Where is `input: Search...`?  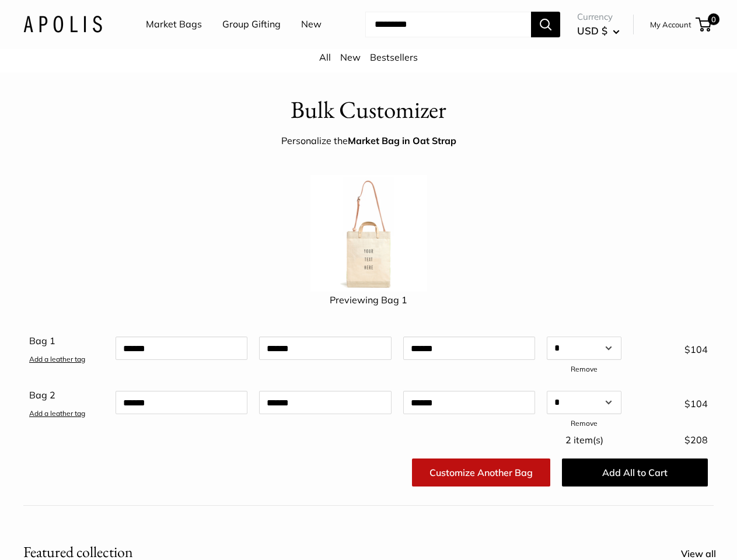 input: Search... is located at coordinates (448, 24).